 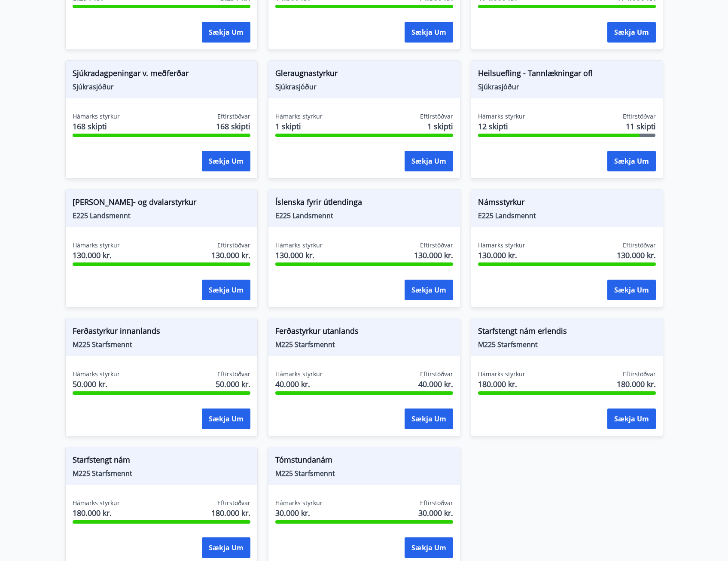 What do you see at coordinates (162, 462) in the screenshot?
I see `span: Starfstengt nám` at bounding box center [162, 462].